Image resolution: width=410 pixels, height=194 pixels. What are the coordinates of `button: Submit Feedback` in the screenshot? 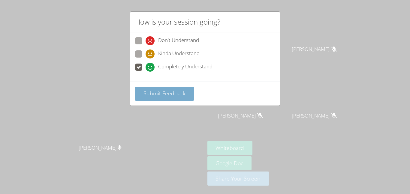 It's located at (165, 94).